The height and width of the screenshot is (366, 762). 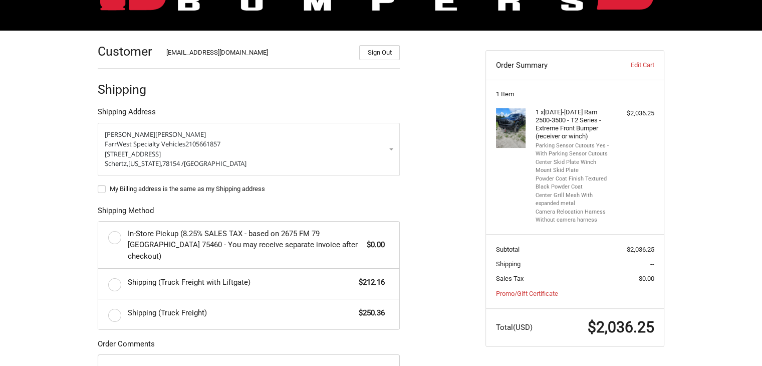 I want to click on li: Powder Coat Finish Textured Black Powder Coat, so click(x=574, y=183).